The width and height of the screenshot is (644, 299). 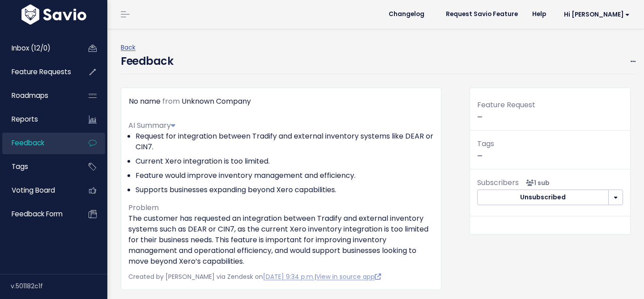 What do you see at coordinates (38, 167) in the screenshot?
I see `a: Tags` at bounding box center [38, 167].